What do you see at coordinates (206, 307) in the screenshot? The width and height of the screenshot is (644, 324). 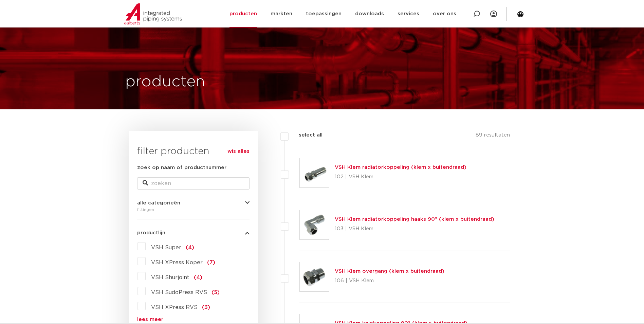 I see `span: (3)` at bounding box center [206, 307].